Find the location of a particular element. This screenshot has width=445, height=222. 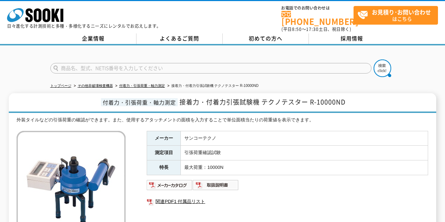

span: 初めての方へ is located at coordinates (265, 38).